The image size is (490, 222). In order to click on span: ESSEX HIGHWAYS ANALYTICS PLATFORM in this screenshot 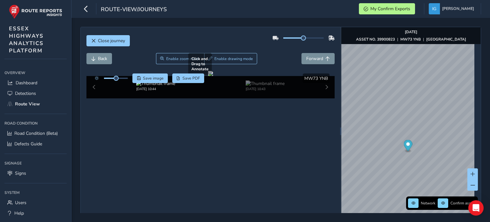, I will do `click(26, 40)`.